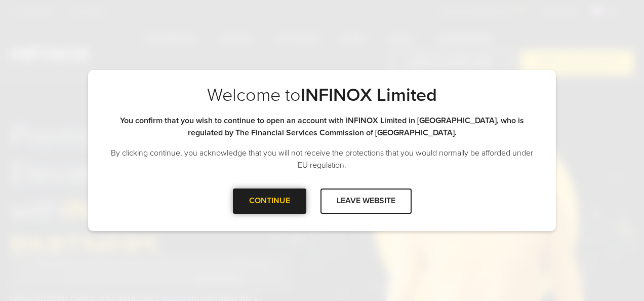  I want to click on strong: INFINOX Limited, so click(369, 95).